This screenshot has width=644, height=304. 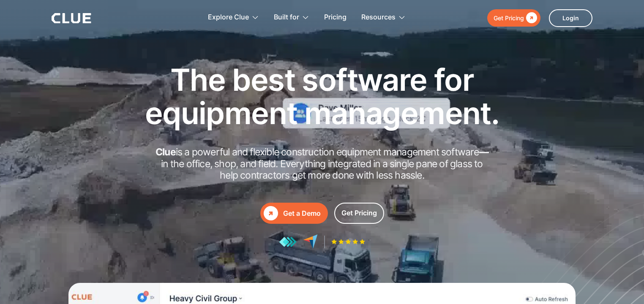 What do you see at coordinates (335, 17) in the screenshot?
I see `a: Pricing` at bounding box center [335, 17].